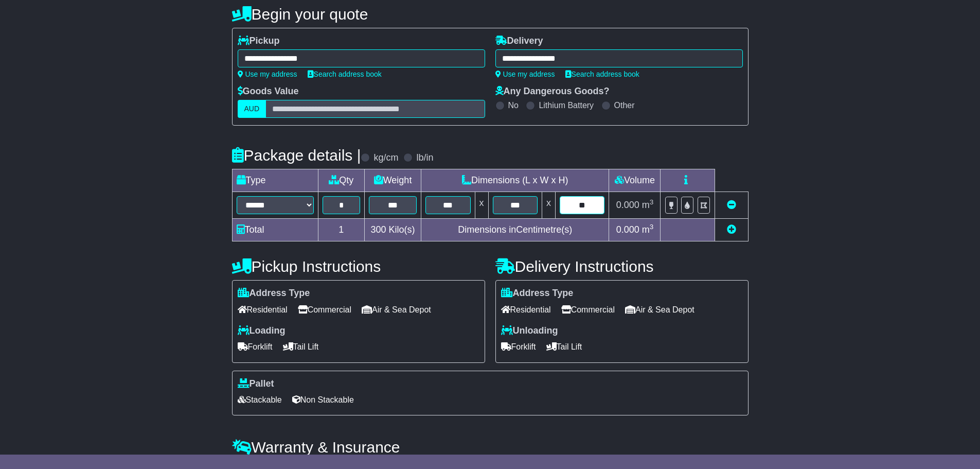 This screenshot has height=469, width=980. What do you see at coordinates (256, 384) in the screenshot?
I see `label: Pallet` at bounding box center [256, 384].